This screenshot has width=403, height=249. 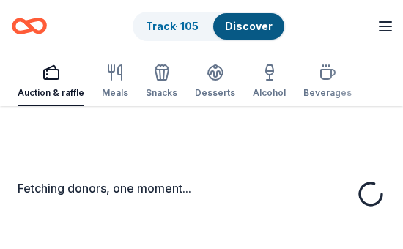 I want to click on div: Fetching donors, one moment..., so click(x=201, y=188).